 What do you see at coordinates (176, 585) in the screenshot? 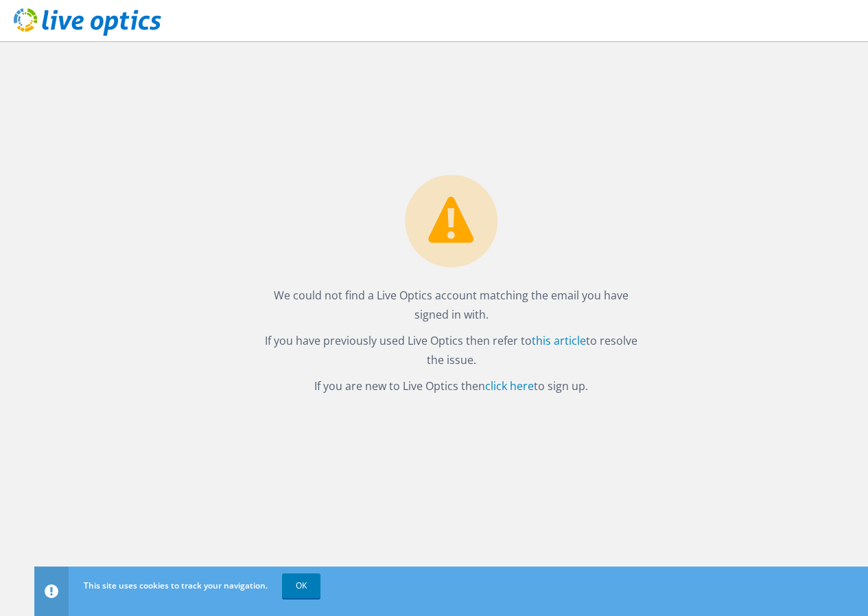
I see `span: This site uses cookies to track your navigation.` at bounding box center [176, 585].